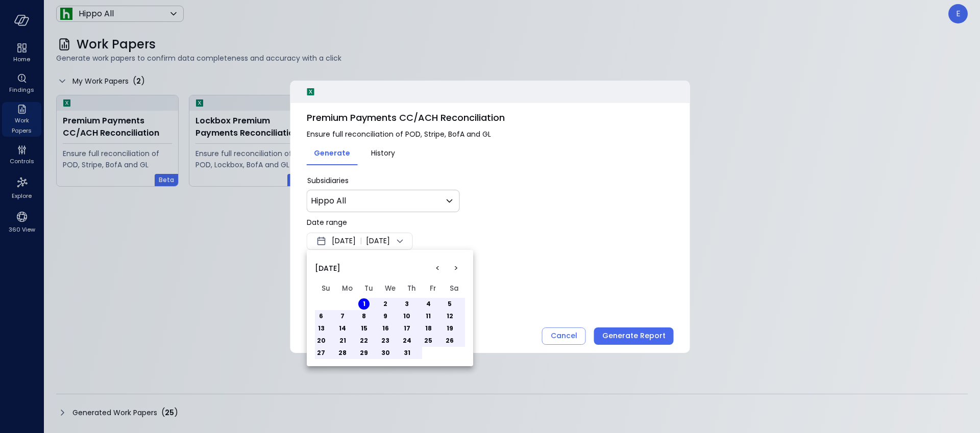 The width and height of the screenshot is (980, 433). I want to click on table: July 2025, so click(390, 319).